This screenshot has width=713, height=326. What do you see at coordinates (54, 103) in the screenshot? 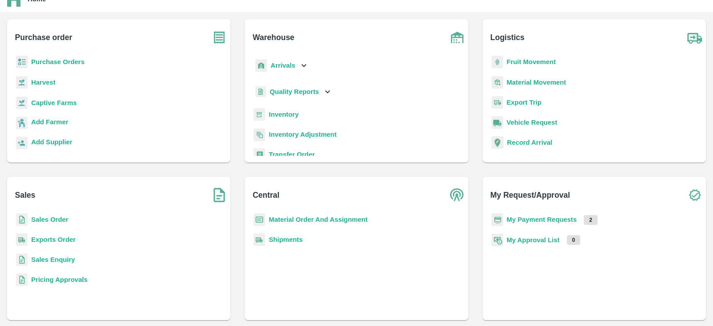
I see `b: Captive Farms` at bounding box center [54, 103].